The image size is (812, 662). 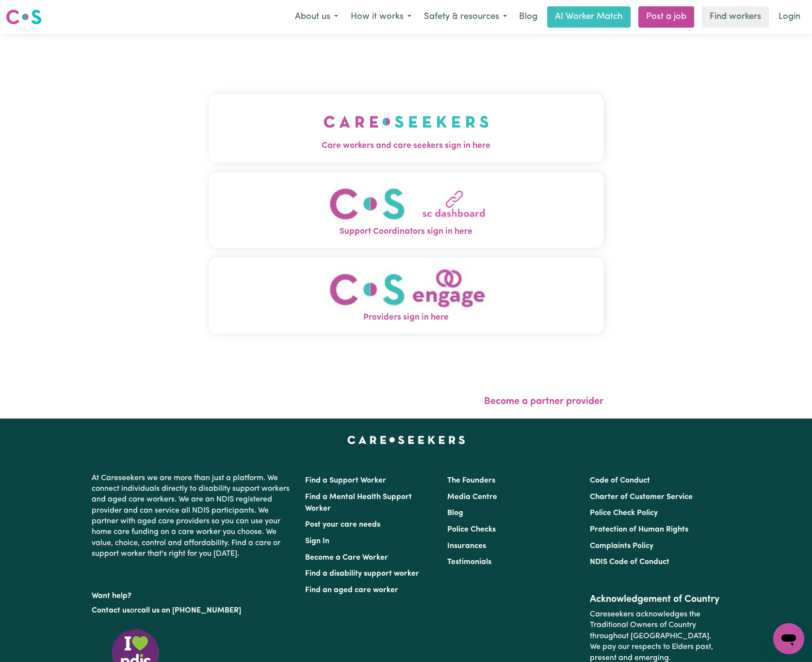 What do you see at coordinates (406, 318) in the screenshot?
I see `span: Providers sign in here` at bounding box center [406, 318].